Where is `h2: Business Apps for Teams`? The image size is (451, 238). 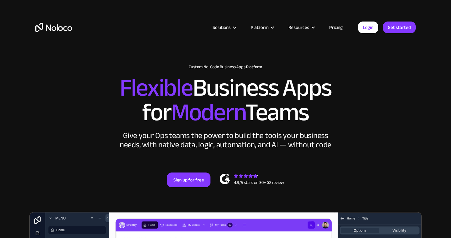 h2: Business Apps for Teams is located at coordinates (226, 100).